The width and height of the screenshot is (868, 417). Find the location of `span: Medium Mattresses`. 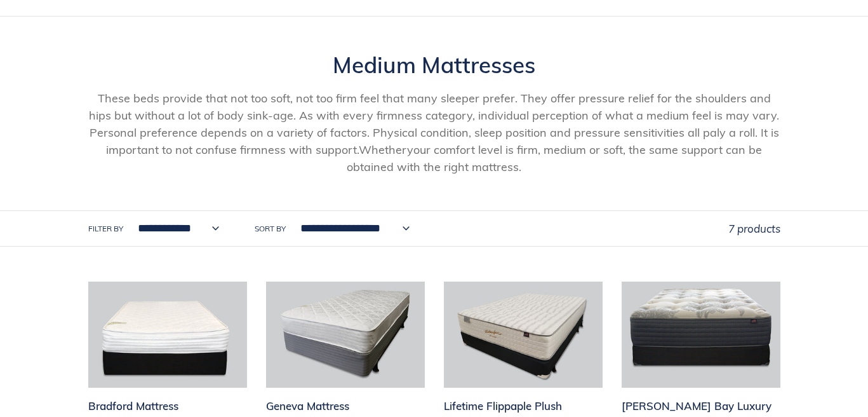

span: Medium Mattresses is located at coordinates (434, 65).